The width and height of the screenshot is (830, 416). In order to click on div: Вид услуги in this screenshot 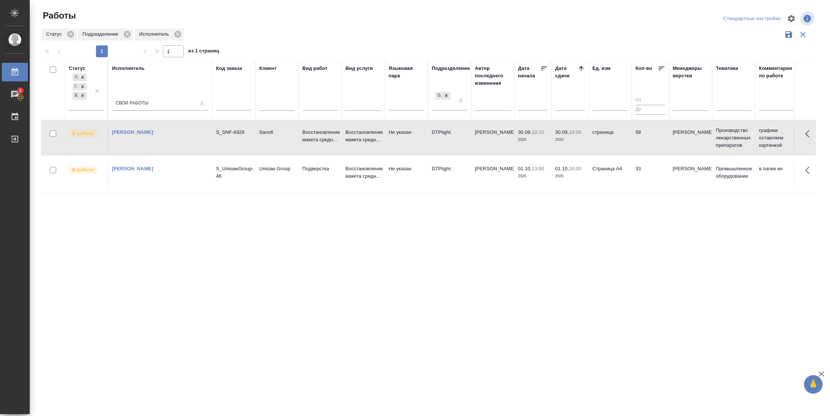, I will do `click(359, 68)`.